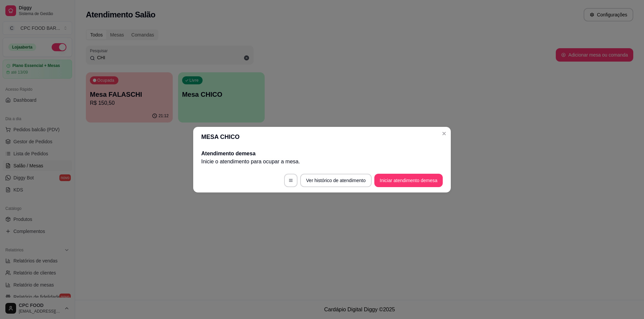  What do you see at coordinates (444, 134) in the screenshot?
I see `button: Close` at bounding box center [444, 134].